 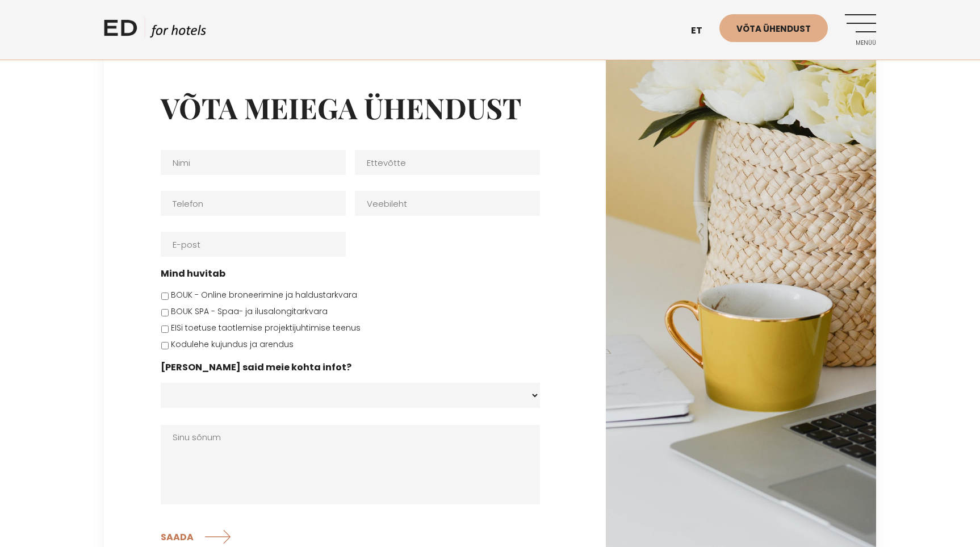 What do you see at coordinates (860, 44) in the screenshot?
I see `span: Menüü` at bounding box center [860, 44].